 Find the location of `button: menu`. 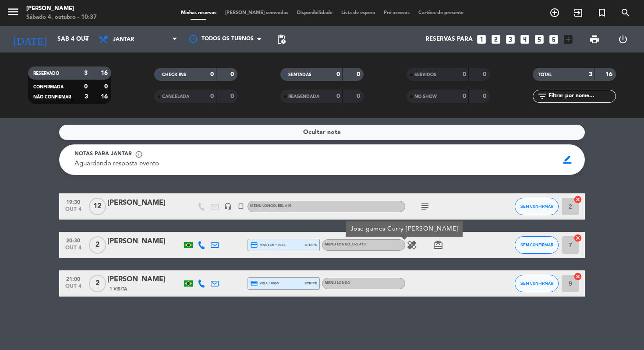

button: menu is located at coordinates (13, 13).